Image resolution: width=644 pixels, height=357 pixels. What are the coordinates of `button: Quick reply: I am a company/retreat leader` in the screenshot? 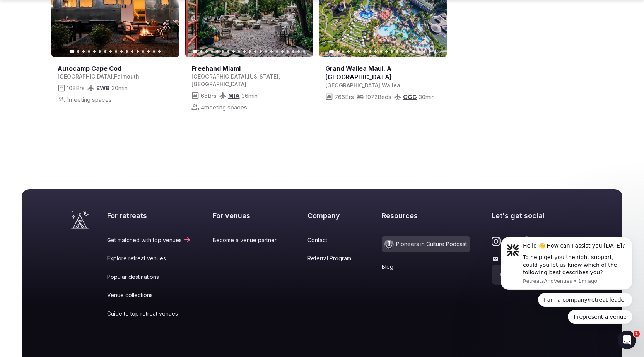 It's located at (96, 72).